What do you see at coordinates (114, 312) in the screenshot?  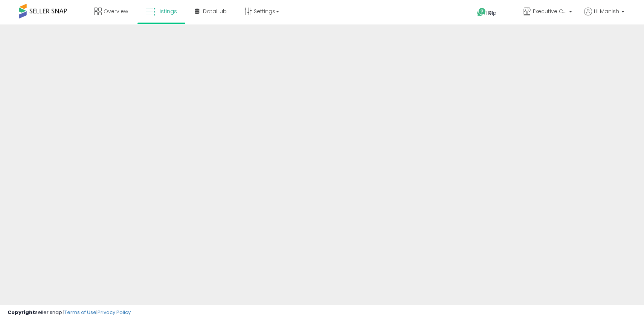 I see `a: Privacy Policy` at bounding box center [114, 312].